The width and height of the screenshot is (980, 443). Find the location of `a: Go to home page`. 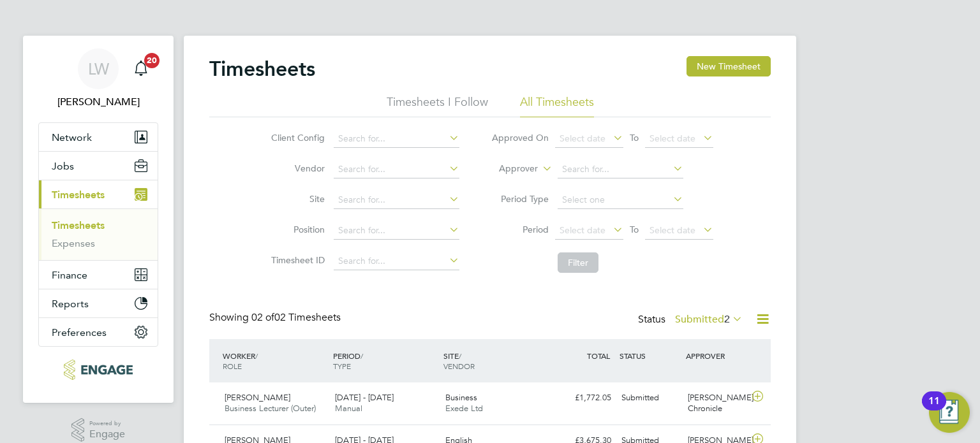

a: Go to home page is located at coordinates (98, 370).